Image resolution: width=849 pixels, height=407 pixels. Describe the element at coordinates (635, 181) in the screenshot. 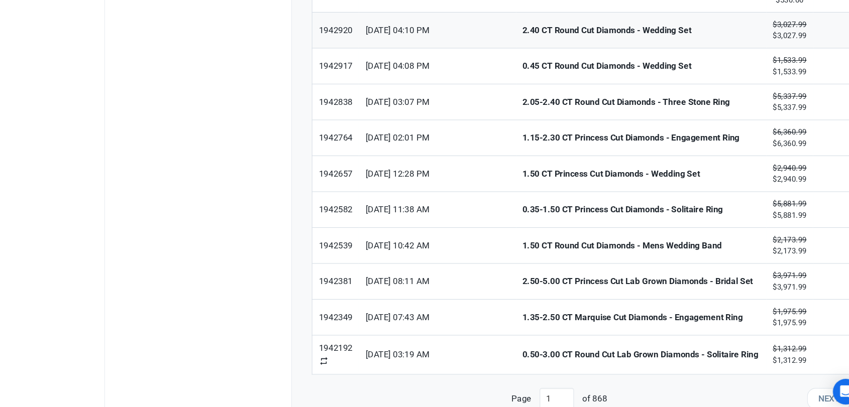

I see `strong: 1.50 CT Princess Cut Diamonds - Wedding Set` at that location.